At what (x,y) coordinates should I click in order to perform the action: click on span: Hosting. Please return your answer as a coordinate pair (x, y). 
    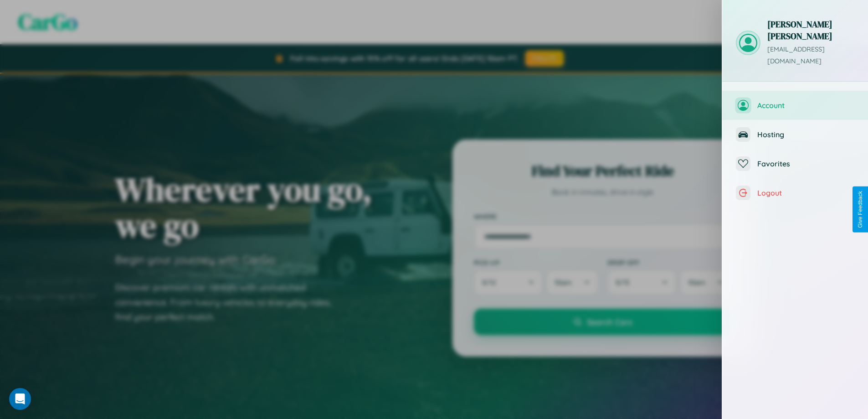
    Looking at the image, I should click on (805, 134).